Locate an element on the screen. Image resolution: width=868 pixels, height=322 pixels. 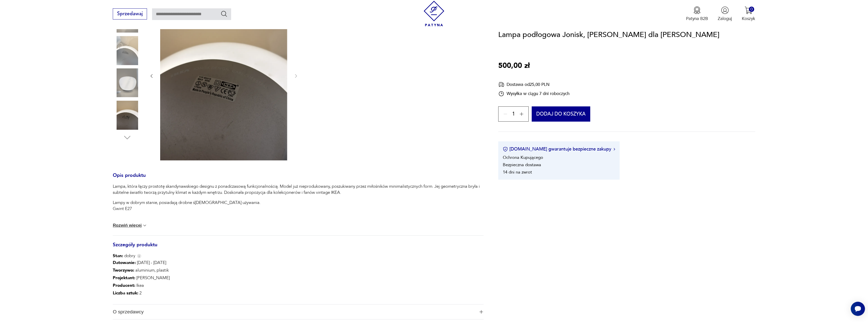
span: 1 is located at coordinates (514, 115).